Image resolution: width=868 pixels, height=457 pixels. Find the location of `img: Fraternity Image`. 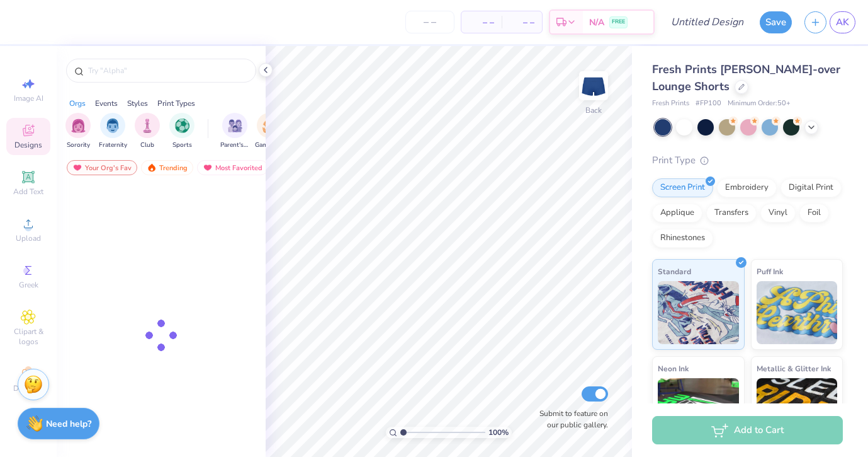

img: Fraternity Image is located at coordinates (112, 126).